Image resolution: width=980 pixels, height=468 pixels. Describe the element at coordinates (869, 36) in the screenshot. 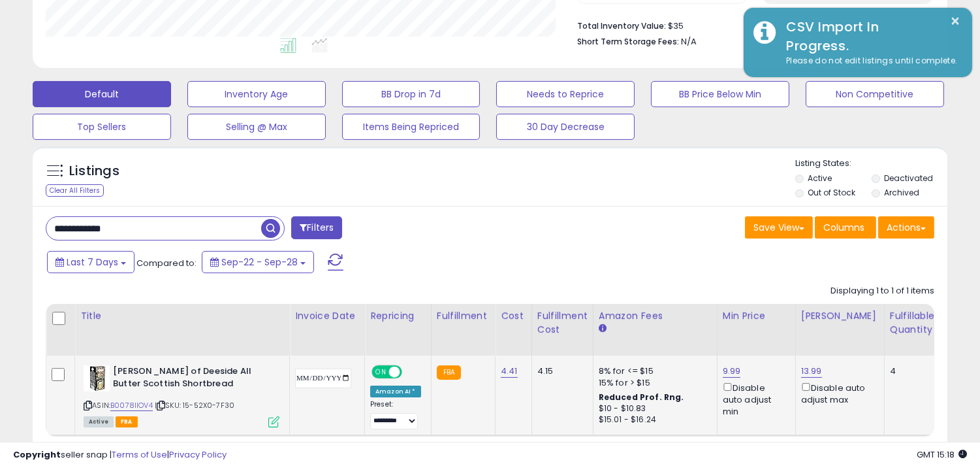

I see `div: CSV Import In Progress.` at that location.